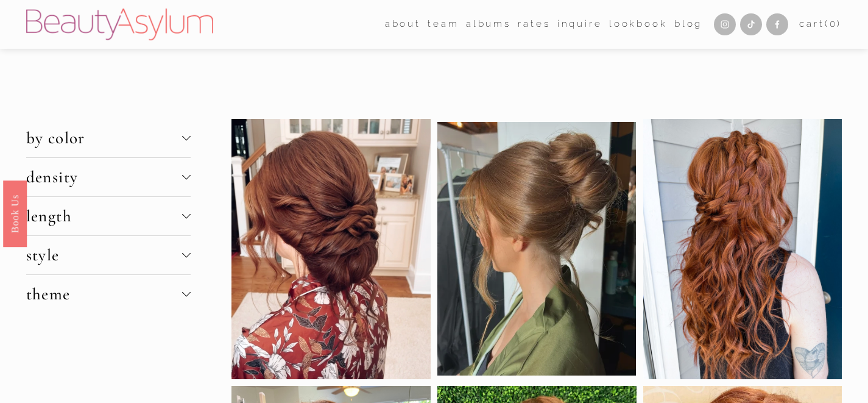 This screenshot has height=403, width=868. What do you see at coordinates (109, 255) in the screenshot?
I see `button: style` at bounding box center [109, 255].